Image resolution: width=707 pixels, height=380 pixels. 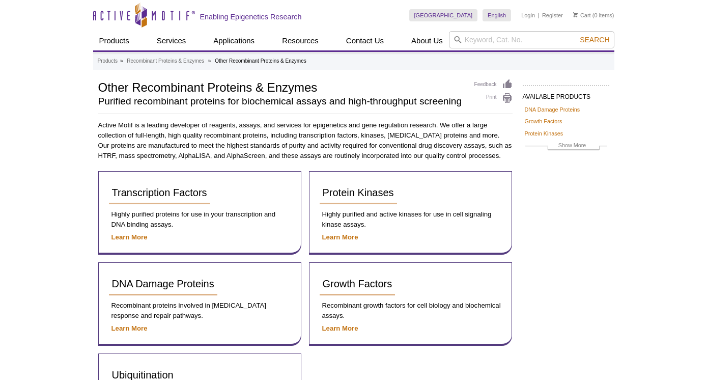 I want to click on a: About Us, so click(x=427, y=41).